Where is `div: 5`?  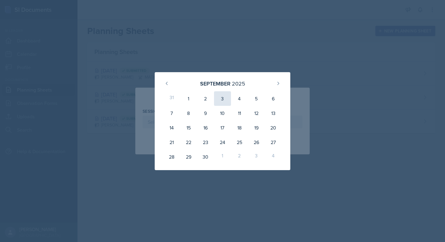
div: 5 is located at coordinates (256, 98).